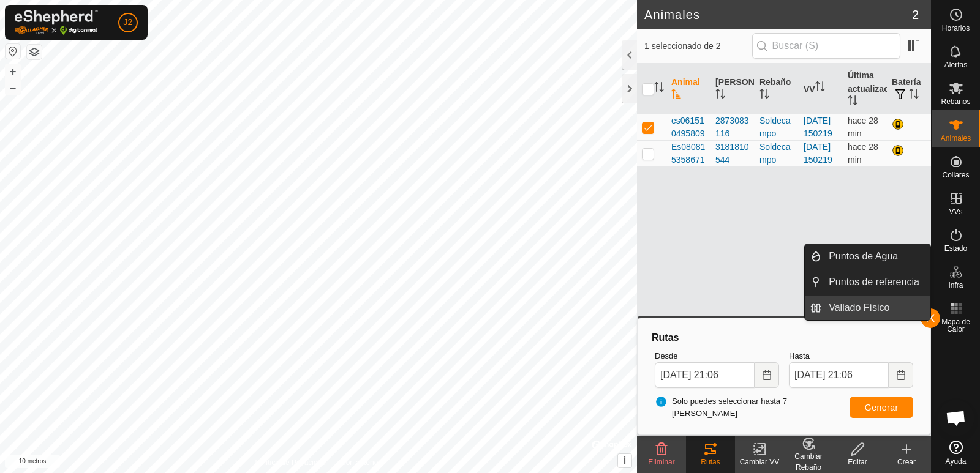  What do you see at coordinates (291, 463) in the screenshot?
I see `a: Política de Privacidad` at bounding box center [291, 463].